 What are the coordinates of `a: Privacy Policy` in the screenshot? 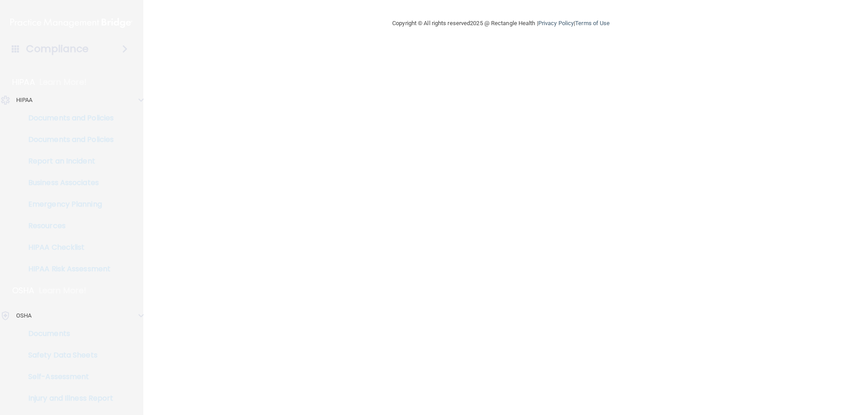 It's located at (556, 23).